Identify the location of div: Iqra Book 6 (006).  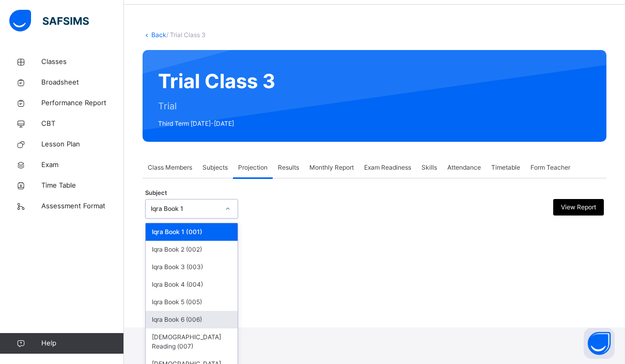
(192, 320).